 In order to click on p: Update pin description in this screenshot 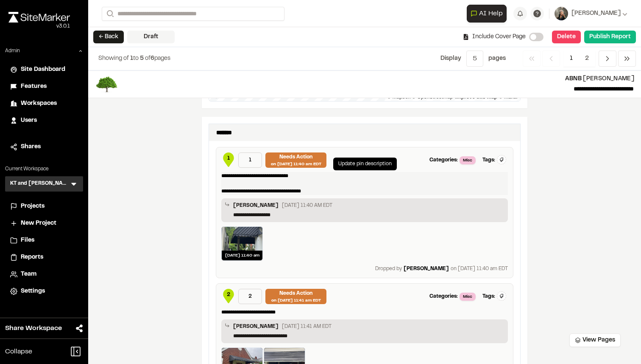, I will do `click(365, 164)`.